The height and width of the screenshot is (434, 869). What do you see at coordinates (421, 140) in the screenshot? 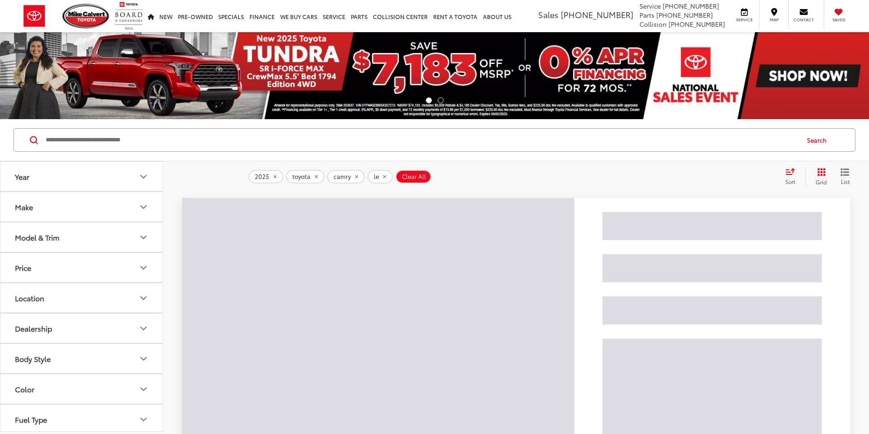
I see `input: Search by Make, Model, or Keyword` at bounding box center [421, 140].